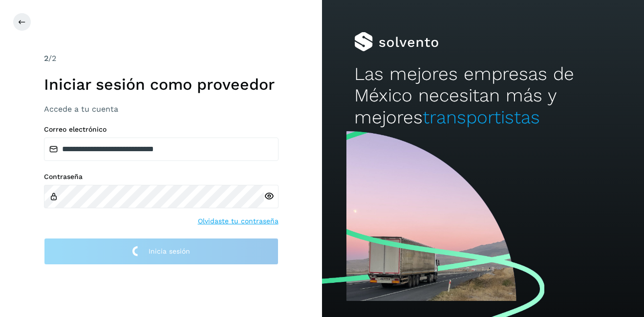 This screenshot has width=644, height=317. What do you see at coordinates (161, 251) in the screenshot?
I see `button: Inicia sesión` at bounding box center [161, 251].